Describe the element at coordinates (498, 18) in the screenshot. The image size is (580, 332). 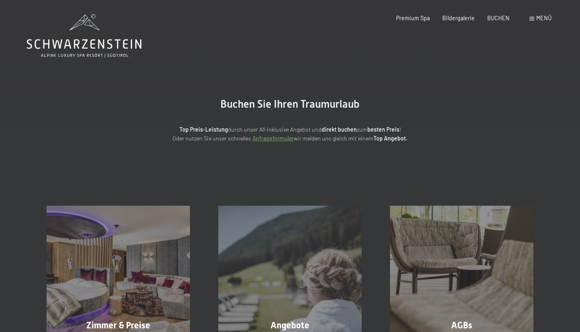
I see `span: BUCHEN` at that location.